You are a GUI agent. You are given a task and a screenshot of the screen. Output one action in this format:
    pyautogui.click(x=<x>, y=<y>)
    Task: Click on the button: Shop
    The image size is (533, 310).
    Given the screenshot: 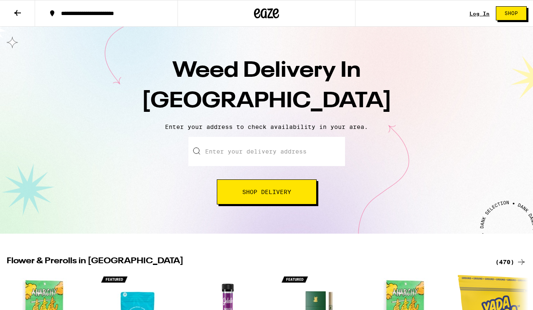 What is the action you would take?
    pyautogui.click(x=511, y=13)
    